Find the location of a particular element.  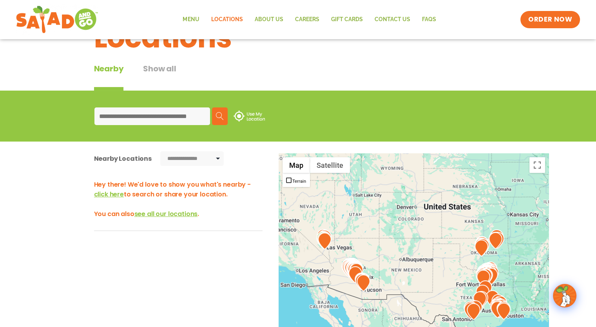

a: ORDER NOW is located at coordinates (550, 20).